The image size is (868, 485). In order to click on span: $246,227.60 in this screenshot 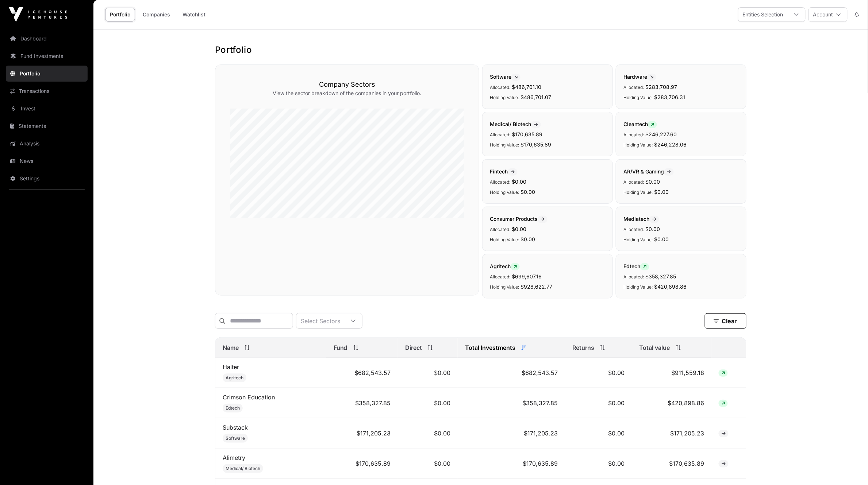, I will do `click(661, 134)`.